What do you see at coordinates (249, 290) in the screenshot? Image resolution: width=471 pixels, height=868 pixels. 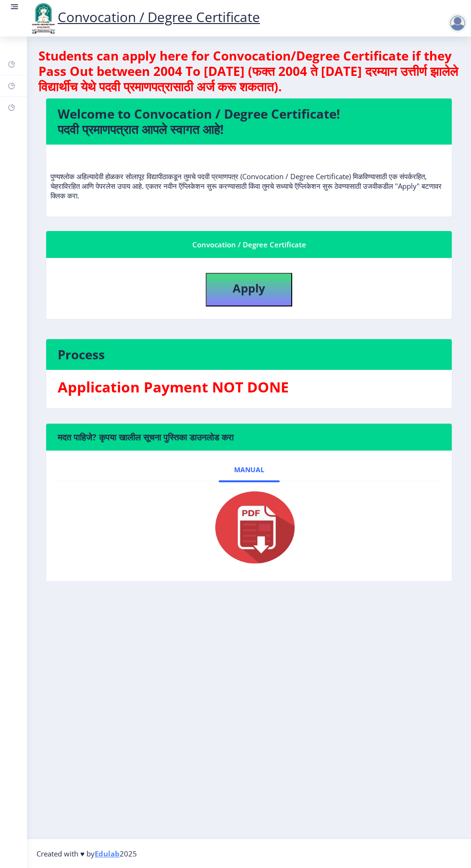 I see `button: Apply` at bounding box center [249, 290].